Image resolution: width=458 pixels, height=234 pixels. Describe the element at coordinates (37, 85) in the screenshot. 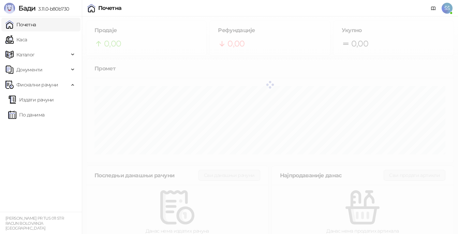

I see `span: Фискални рачуни` at that location.